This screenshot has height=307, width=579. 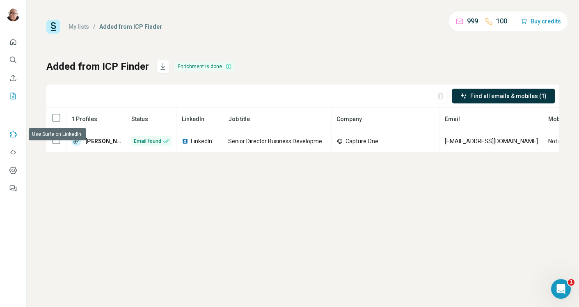 I want to click on a: My lists, so click(x=79, y=27).